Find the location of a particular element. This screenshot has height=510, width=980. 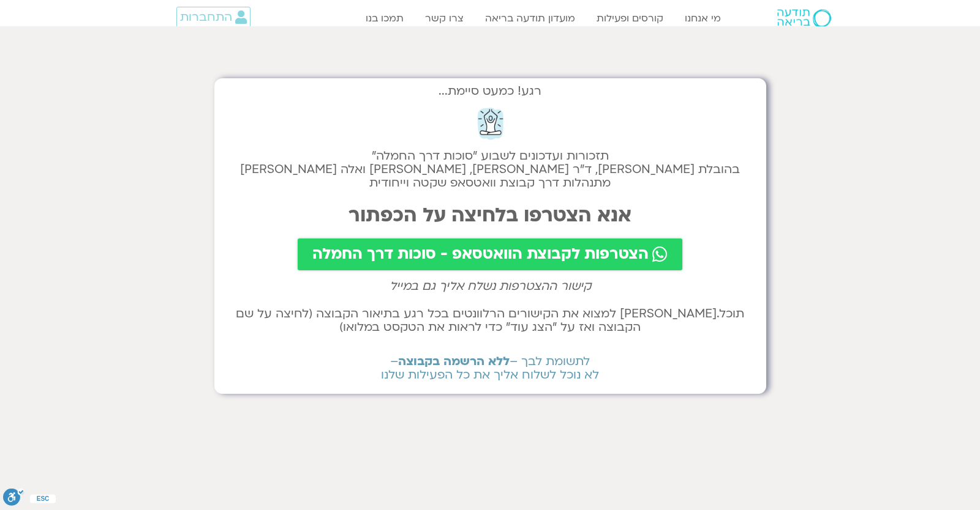

a: הצטרפות לקבוצת הוואטסאפ - סוכות דרך החמלה is located at coordinates (490, 254).